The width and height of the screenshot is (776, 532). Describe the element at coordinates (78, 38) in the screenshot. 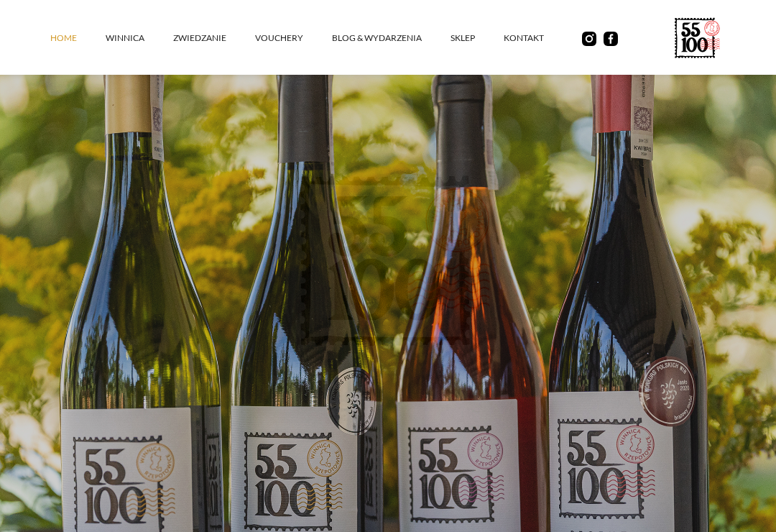

I see `a: Home` at that location.